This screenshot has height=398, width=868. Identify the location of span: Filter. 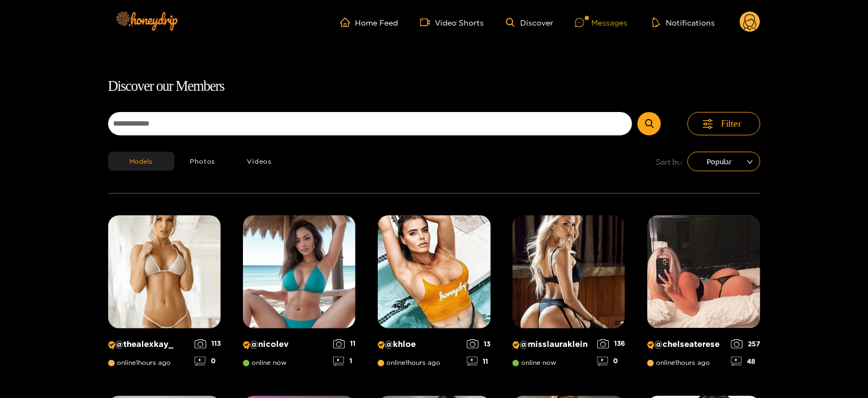
(733, 124).